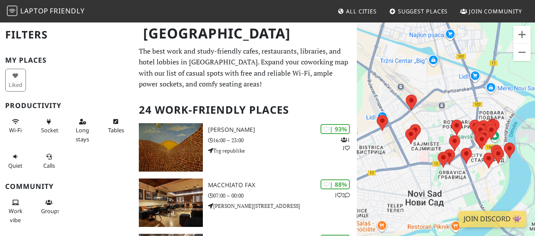 The image size is (535, 236). What do you see at coordinates (67, 186) in the screenshot?
I see `h3: Community` at bounding box center [67, 186].